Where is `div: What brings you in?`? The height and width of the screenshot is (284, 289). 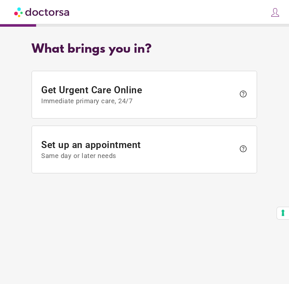
div: What brings you in? is located at coordinates (144, 49).